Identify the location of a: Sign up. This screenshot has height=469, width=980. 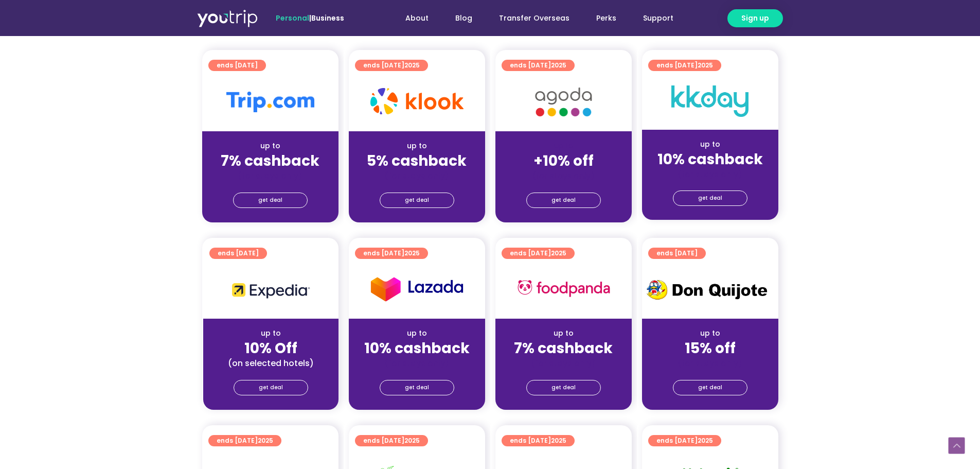
(756, 18).